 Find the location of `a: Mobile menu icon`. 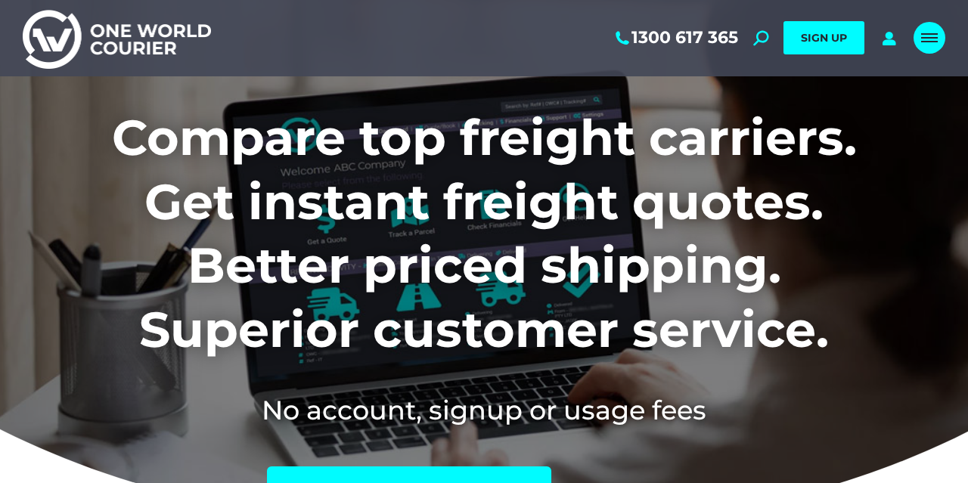

a: Mobile menu icon is located at coordinates (929, 38).